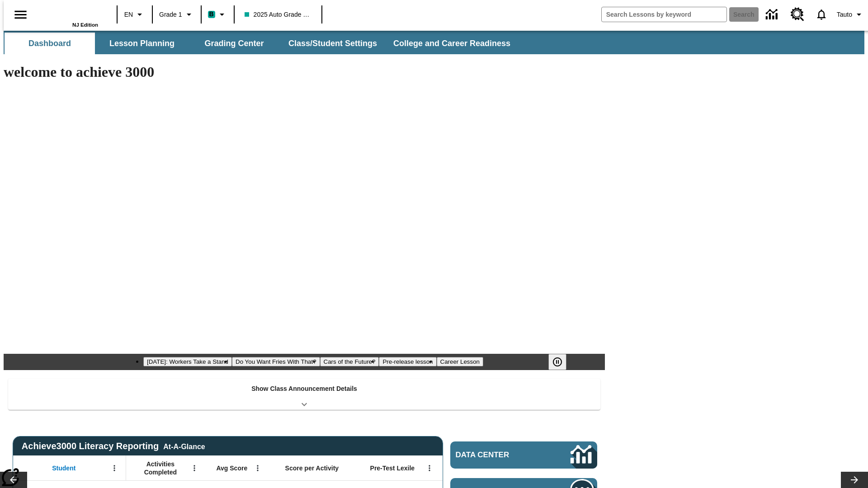 The height and width of the screenshot is (488, 868). What do you see at coordinates (278, 15) in the screenshot?
I see `span: 2025 Auto Grade 1 A` at bounding box center [278, 15].